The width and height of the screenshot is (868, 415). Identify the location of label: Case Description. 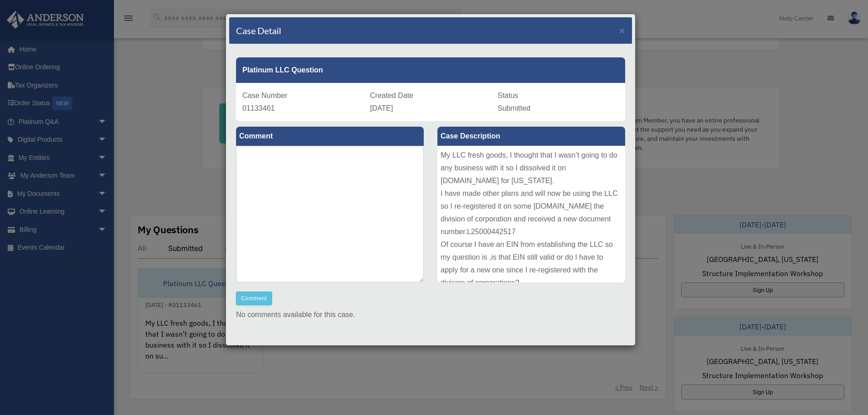
(531, 137).